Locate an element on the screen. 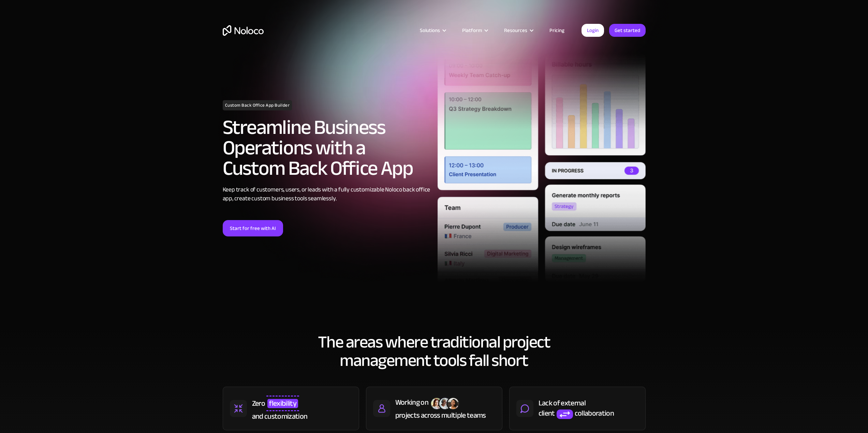  div: client is located at coordinates (547, 413).